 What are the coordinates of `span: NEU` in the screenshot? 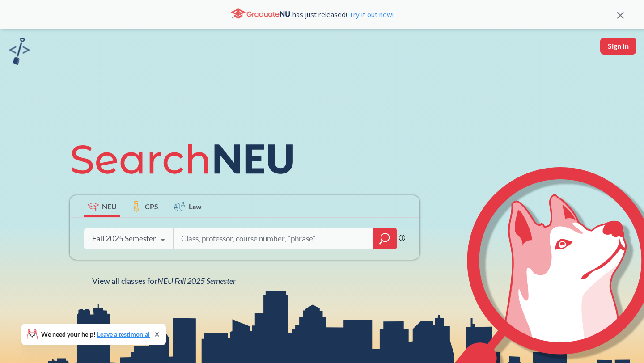 It's located at (109, 206).